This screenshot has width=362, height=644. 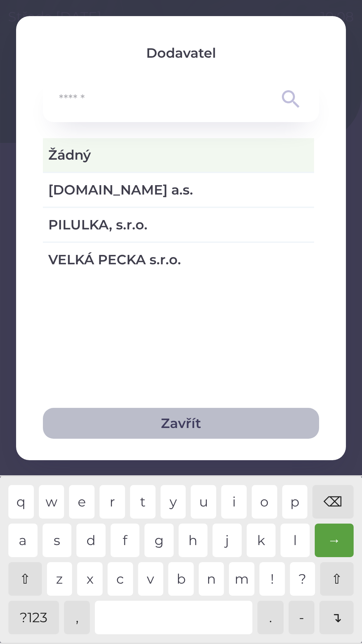 What do you see at coordinates (178, 259) in the screenshot?
I see `span: VELKÁ PECKA s.r.o.` at bounding box center [178, 259].